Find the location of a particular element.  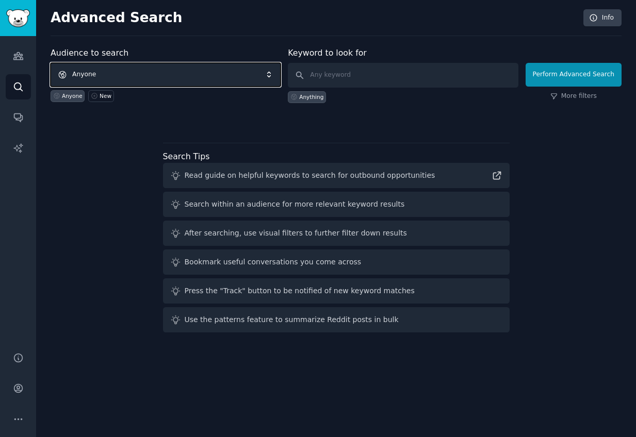

div: Anyone is located at coordinates (72, 96).